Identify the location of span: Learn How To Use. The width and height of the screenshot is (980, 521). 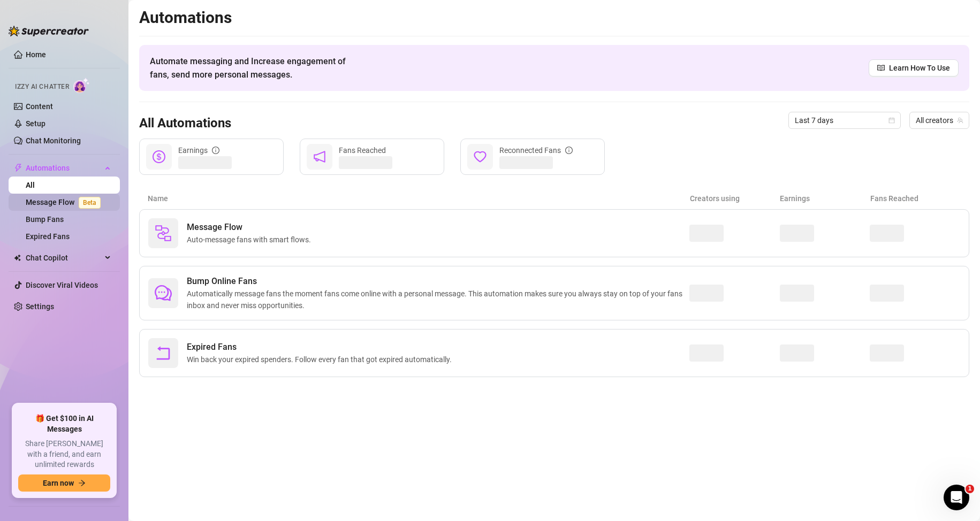
(919, 68).